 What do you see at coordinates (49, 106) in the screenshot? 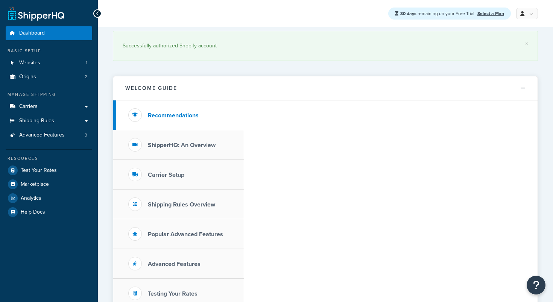
I see `a: Carriers` at bounding box center [49, 106].